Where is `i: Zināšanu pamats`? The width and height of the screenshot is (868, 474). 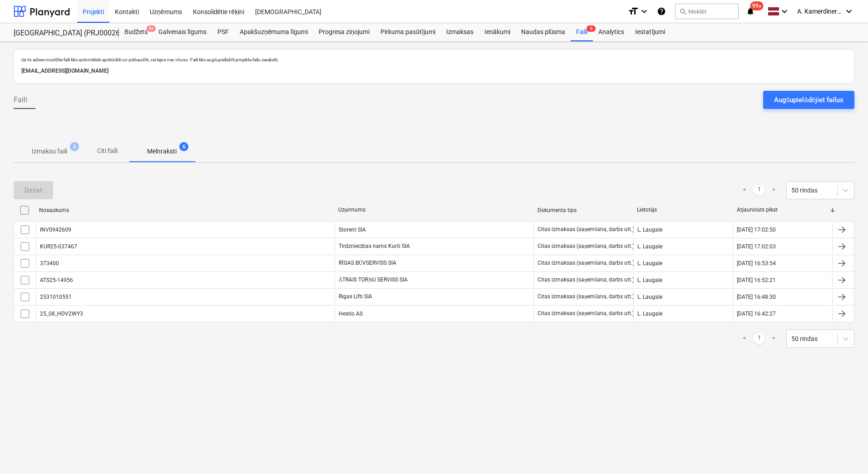 i: Zināšanu pamats is located at coordinates (661, 11).